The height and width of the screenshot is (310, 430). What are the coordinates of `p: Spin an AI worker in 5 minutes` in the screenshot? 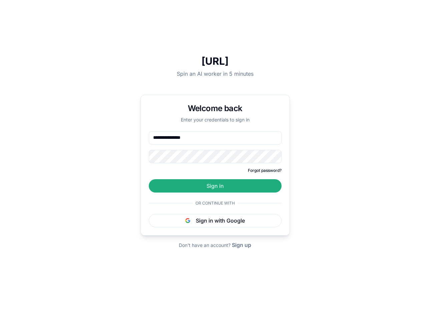 It's located at (215, 74).